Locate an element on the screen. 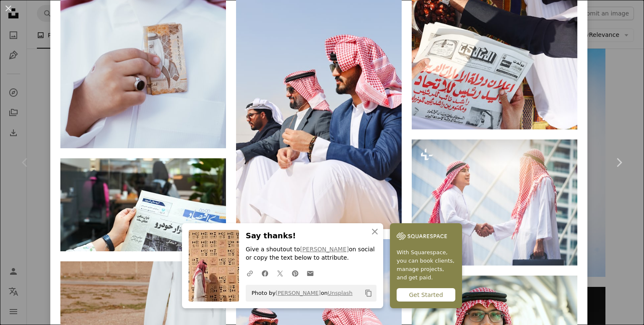  div: Get Started is located at coordinates (426, 295).